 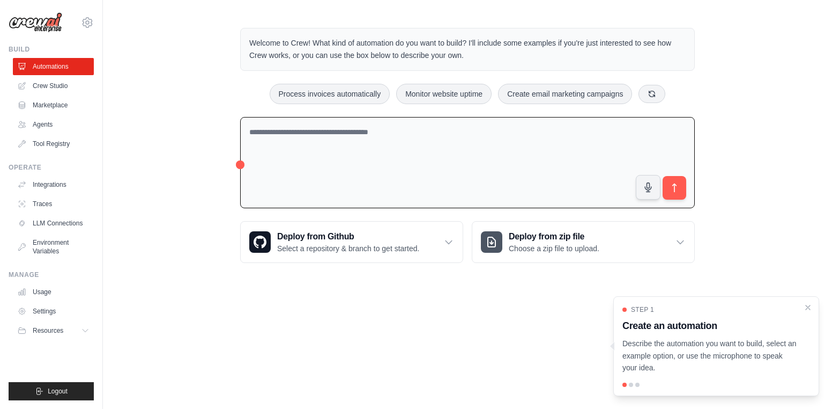 I want to click on a: Usage, so click(x=53, y=292).